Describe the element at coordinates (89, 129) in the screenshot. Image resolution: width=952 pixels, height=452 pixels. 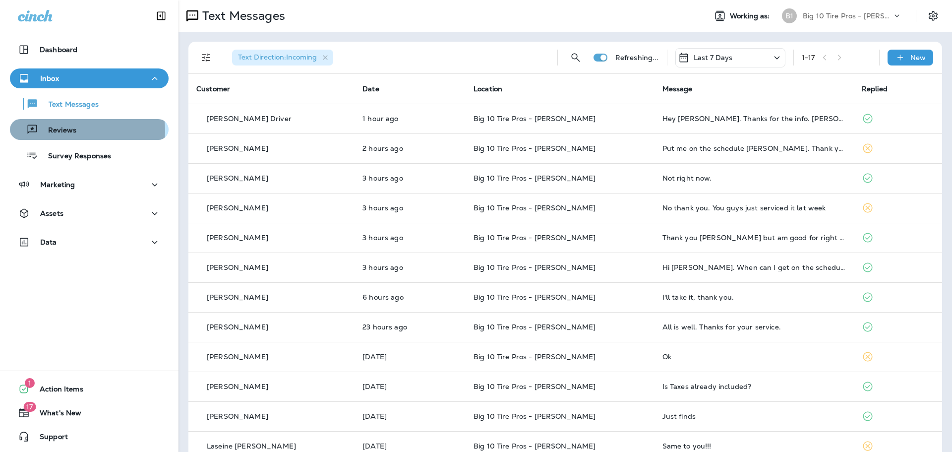
I see `button: Reviews` at that location.